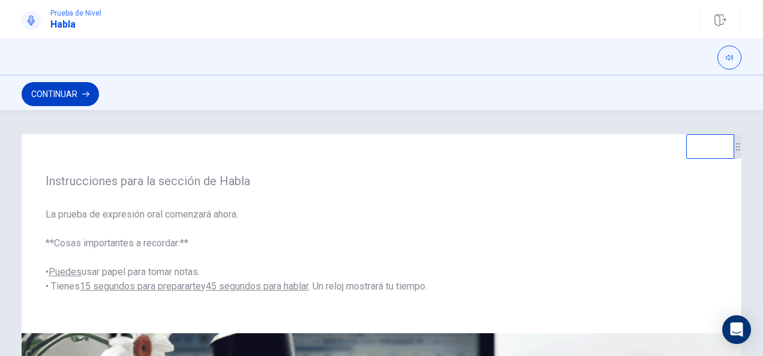  Describe the element at coordinates (60, 94) in the screenshot. I see `button: Continuar` at that location.